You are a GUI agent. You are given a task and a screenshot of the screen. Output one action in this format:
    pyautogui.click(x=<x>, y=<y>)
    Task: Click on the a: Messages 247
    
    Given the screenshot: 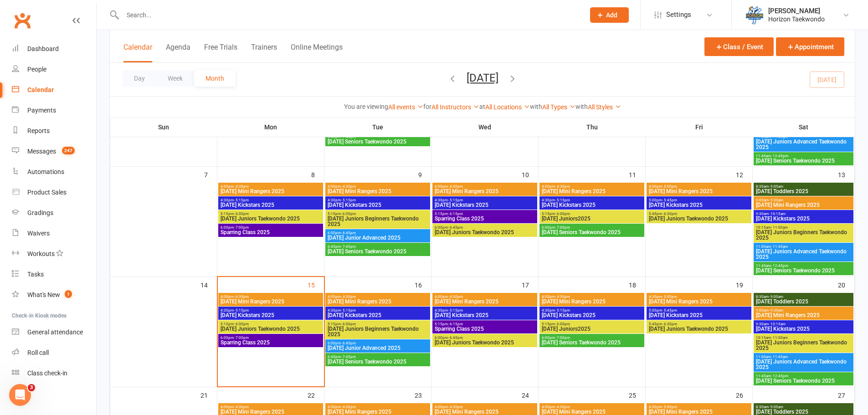 What is the action you would take?
    pyautogui.click(x=54, y=151)
    